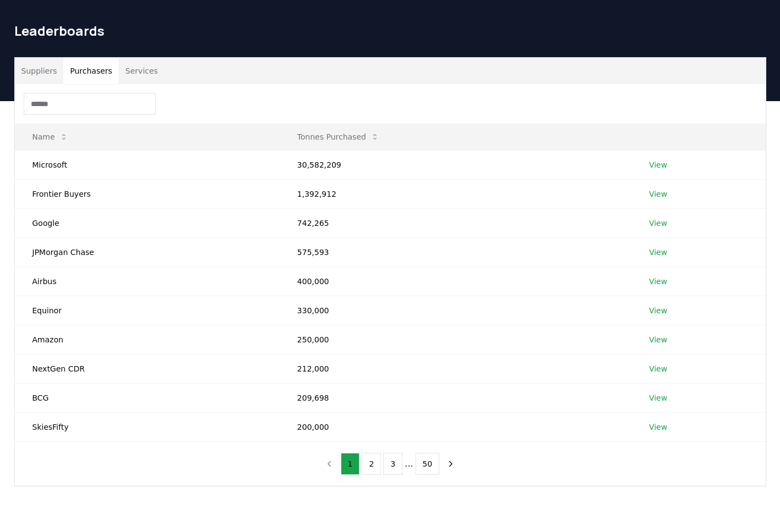 The width and height of the screenshot is (780, 532). Describe the element at coordinates (91, 71) in the screenshot. I see `button: Purchasers` at that location.